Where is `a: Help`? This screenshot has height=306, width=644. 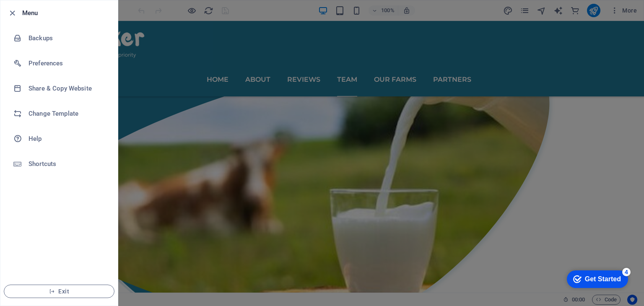
a: Help is located at coordinates (59, 139).